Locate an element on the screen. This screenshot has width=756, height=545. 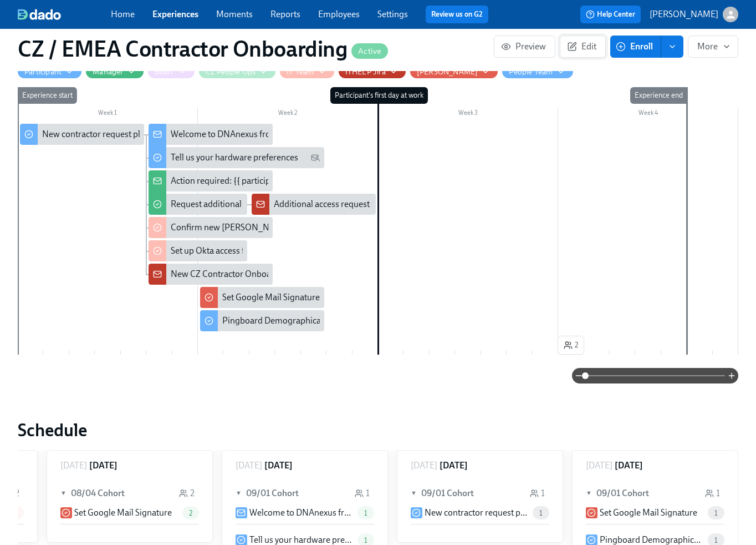
button: ITHELP Jira is located at coordinates (372, 71).